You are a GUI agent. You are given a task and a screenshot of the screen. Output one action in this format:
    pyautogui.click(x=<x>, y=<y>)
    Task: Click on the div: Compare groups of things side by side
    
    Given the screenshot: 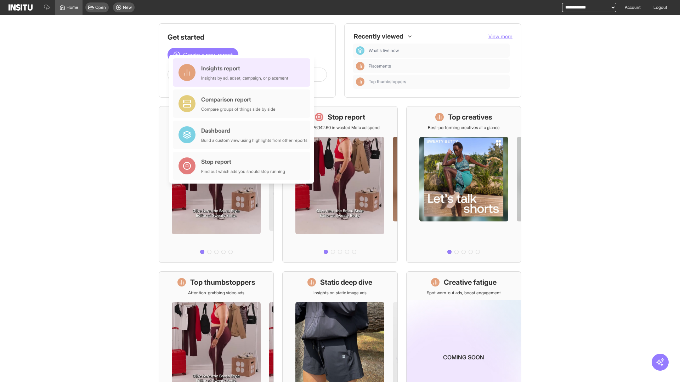 What is the action you would take?
    pyautogui.click(x=238, y=109)
    